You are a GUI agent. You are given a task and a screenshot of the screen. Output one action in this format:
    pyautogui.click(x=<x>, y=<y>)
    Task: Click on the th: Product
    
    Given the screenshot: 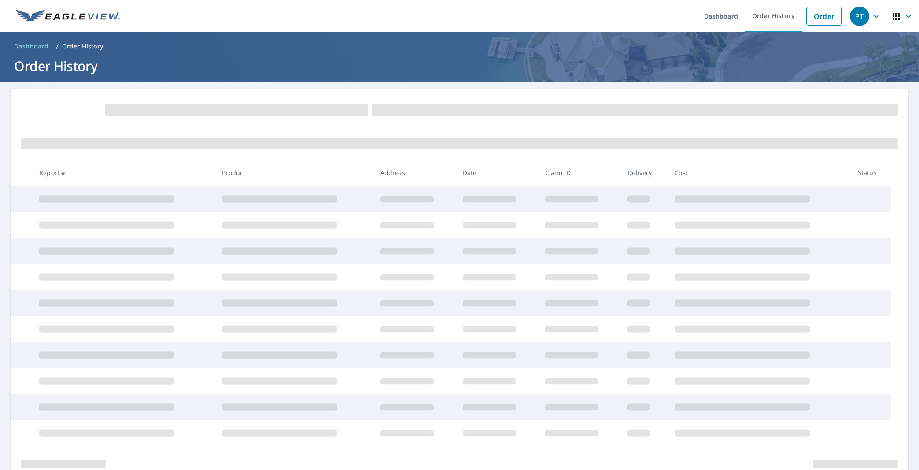 What is the action you would take?
    pyautogui.click(x=294, y=172)
    